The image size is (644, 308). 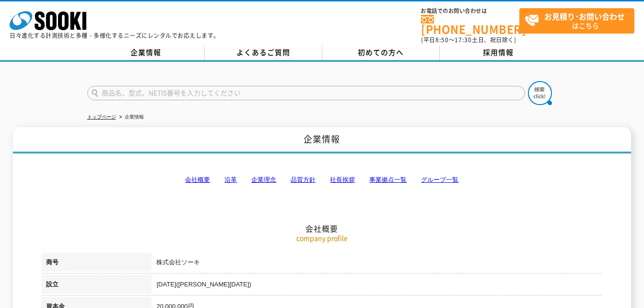 What do you see at coordinates (102, 116) in the screenshot?
I see `a: トップページ` at bounding box center [102, 116].